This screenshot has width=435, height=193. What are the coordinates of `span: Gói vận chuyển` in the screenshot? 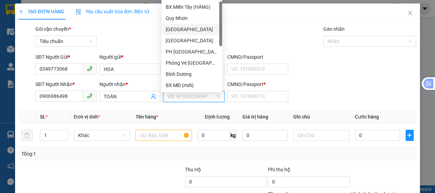 It's located at (53, 29).